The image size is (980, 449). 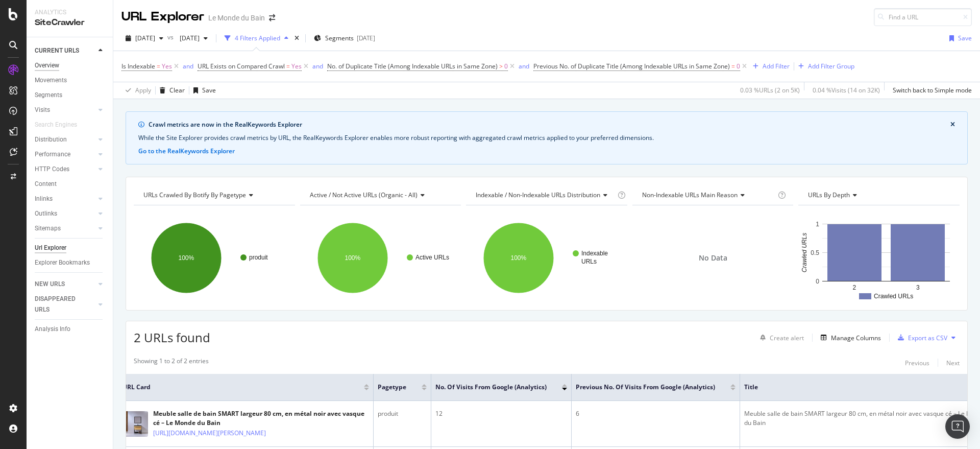 What do you see at coordinates (256, 39) in the screenshot?
I see `button: 4 Filters Applied` at bounding box center [256, 39].